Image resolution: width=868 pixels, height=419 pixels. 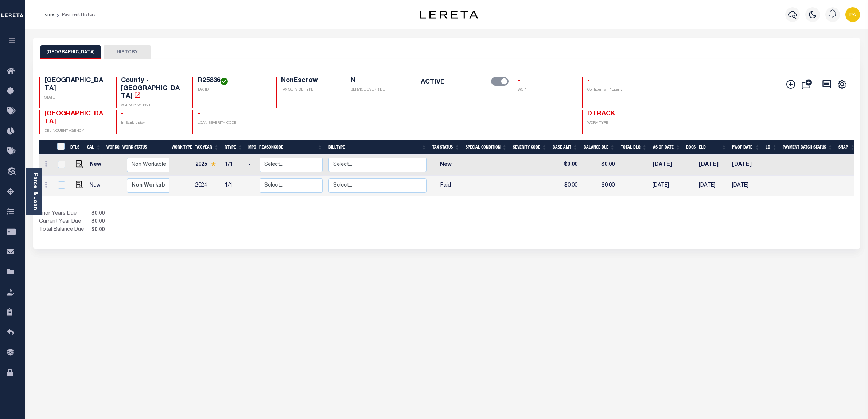 I want to click on p: Confidential Property, so click(x=619, y=90).